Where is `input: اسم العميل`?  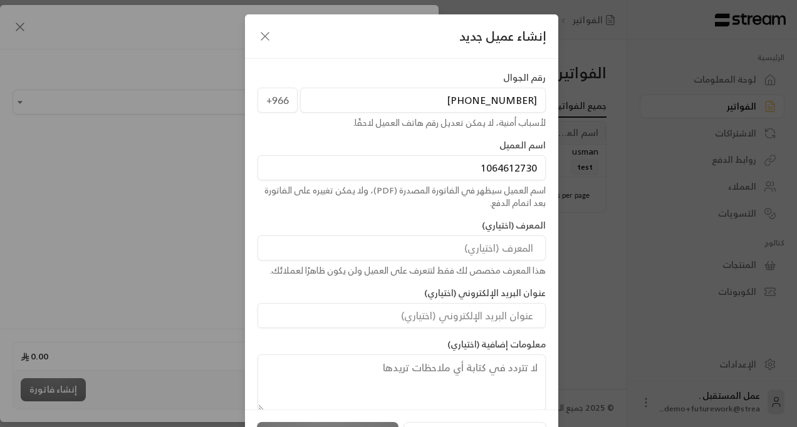
input: اسم العميل is located at coordinates (402, 168).